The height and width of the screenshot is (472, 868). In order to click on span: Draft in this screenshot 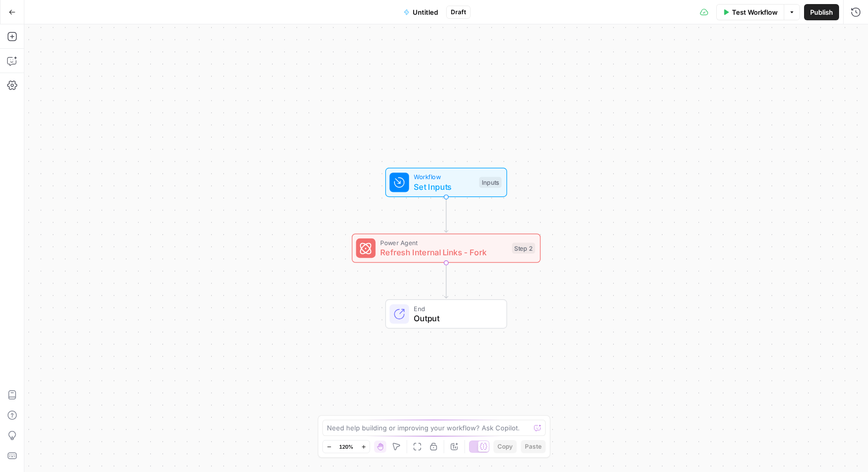, I will do `click(458, 12)`.